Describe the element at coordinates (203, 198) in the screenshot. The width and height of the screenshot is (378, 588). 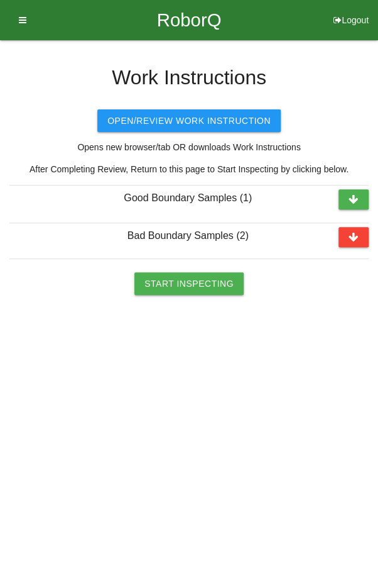
I see `h6: Good Boundary Samples ( 1 )` at that location.